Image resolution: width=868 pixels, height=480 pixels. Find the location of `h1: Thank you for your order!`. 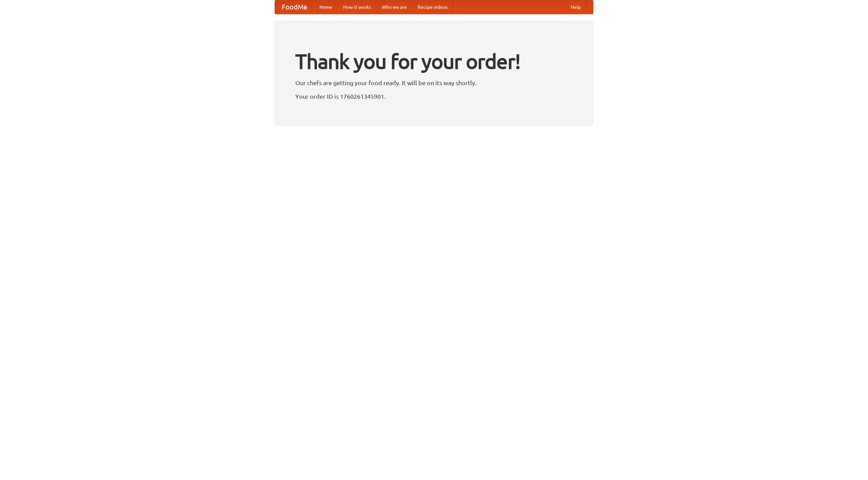

h1: Thank you for your order! is located at coordinates (434, 62).